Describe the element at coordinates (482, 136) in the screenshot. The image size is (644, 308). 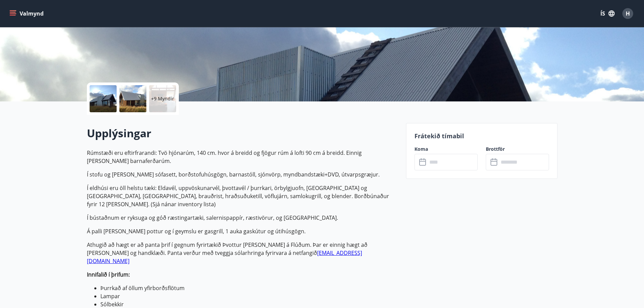
I see `p: Frátekið tímabil` at that location.